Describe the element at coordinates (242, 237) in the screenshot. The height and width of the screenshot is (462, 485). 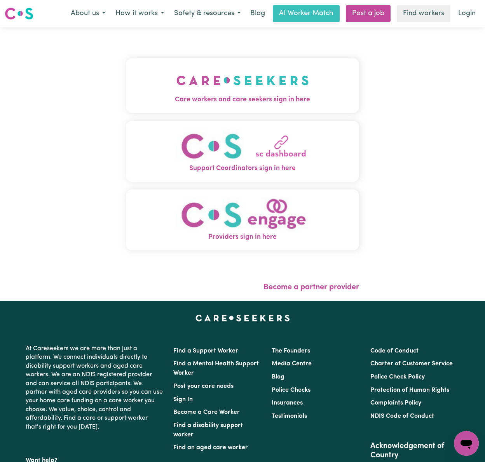
I see `span: Providers sign in here` at that location.